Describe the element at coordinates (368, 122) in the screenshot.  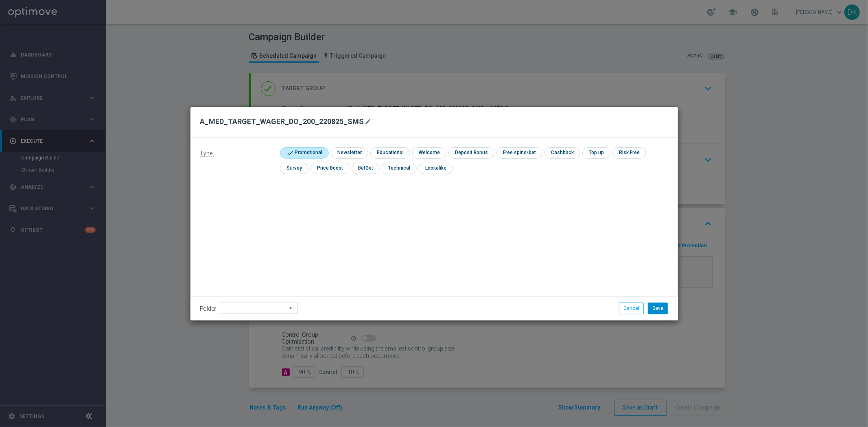
I see `i: mode_edit` at that location.